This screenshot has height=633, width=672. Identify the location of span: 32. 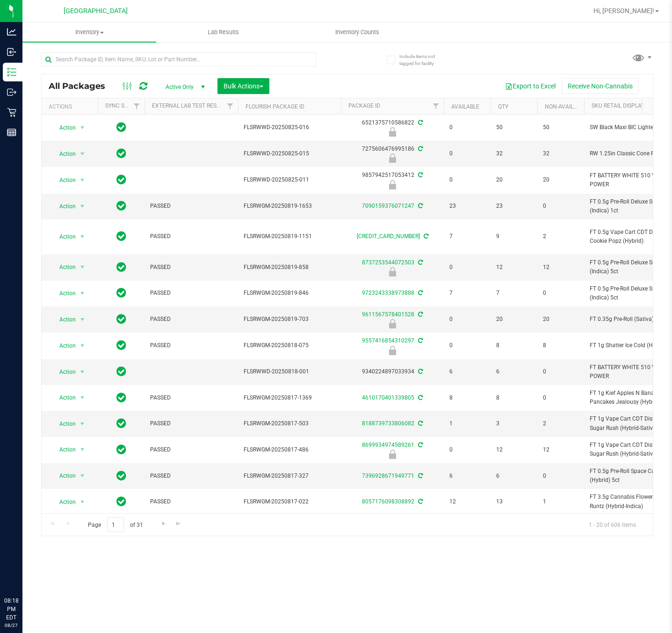
(514, 154).